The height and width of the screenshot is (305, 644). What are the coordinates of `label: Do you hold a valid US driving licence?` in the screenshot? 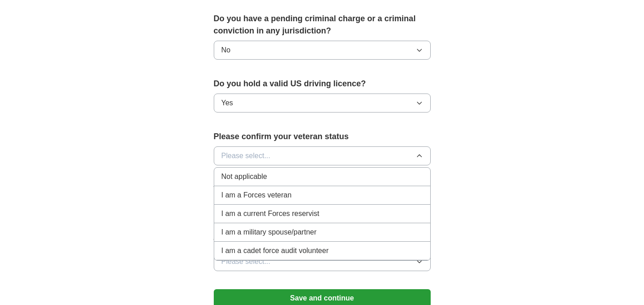 It's located at (322, 84).